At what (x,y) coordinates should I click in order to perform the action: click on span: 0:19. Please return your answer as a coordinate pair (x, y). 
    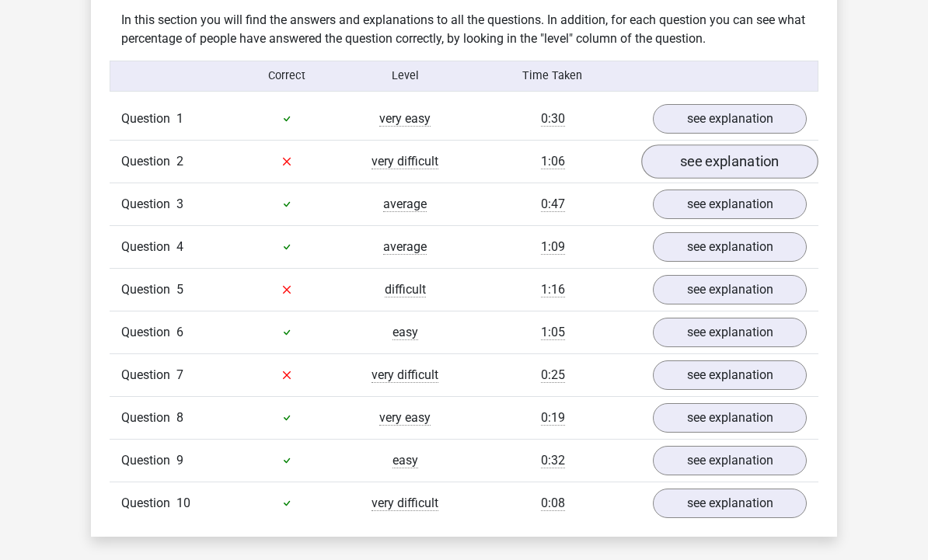
    Looking at the image, I should click on (552, 419).